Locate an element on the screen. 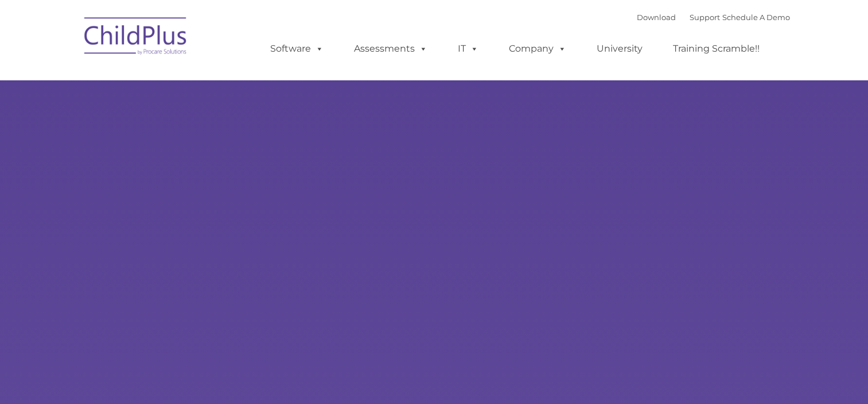 The width and height of the screenshot is (868, 404). img: ChildPlus by Procare Solutions is located at coordinates (136, 38).